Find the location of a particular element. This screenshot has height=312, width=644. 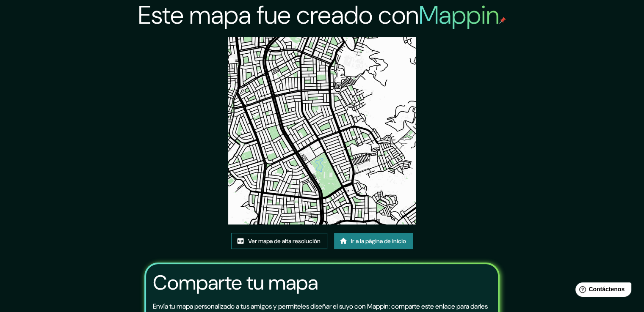

a: Ir a la página de inicio is located at coordinates (374, 241).